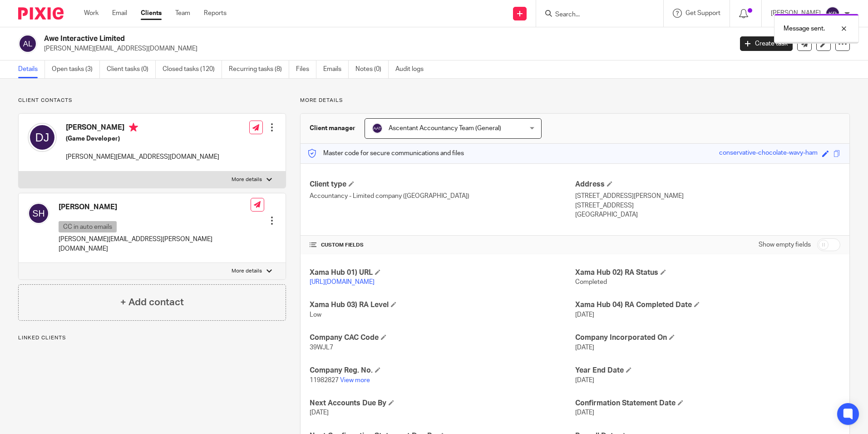 The height and width of the screenshot is (434, 868). Describe the element at coordinates (385, 153) in the screenshot. I see `p: Master code for secure communications and files` at that location.